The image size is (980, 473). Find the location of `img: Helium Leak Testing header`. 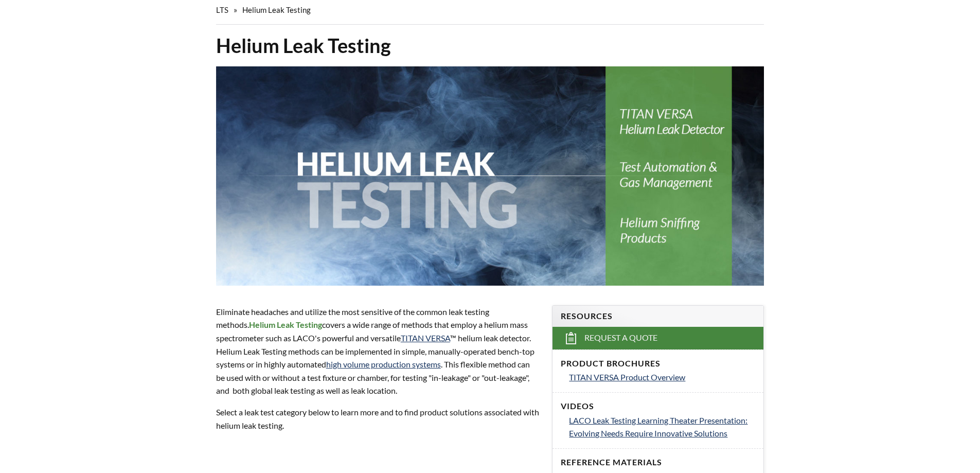

img: Helium Leak Testing header is located at coordinates (490, 176).